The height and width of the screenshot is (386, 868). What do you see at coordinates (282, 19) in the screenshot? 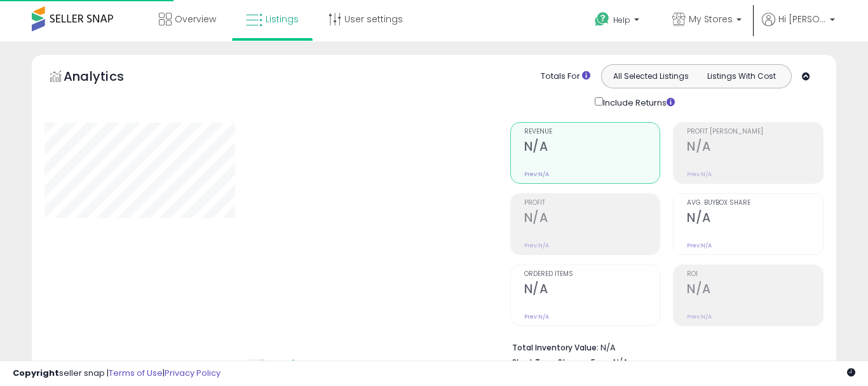
I see `span: Listings` at bounding box center [282, 19].